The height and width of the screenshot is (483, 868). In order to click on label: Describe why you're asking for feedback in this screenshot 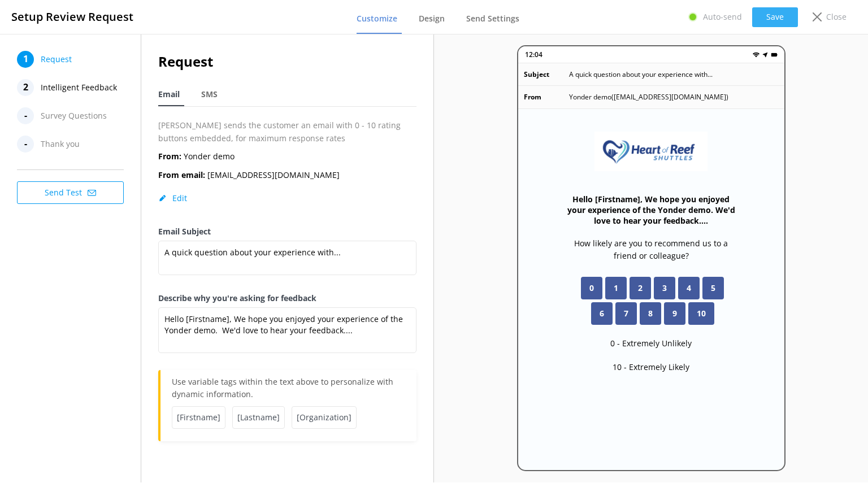, I will do `click(287, 298)`.